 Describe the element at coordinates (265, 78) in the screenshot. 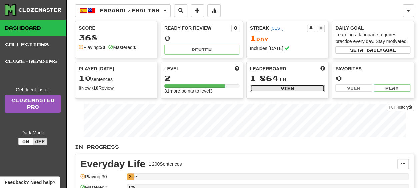

I see `span: 1 864` at that location.